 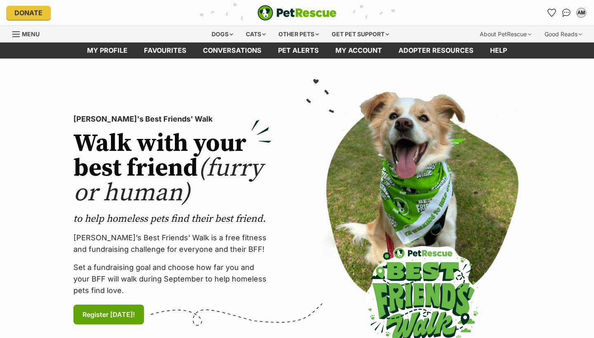 What do you see at coordinates (563, 34) in the screenshot?
I see `div: Good Reads` at bounding box center [563, 34].